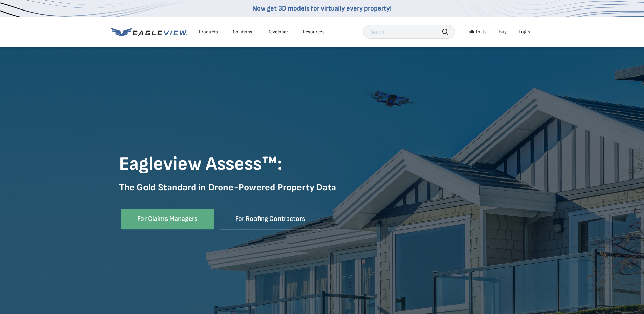 The width and height of the screenshot is (644, 314). Describe the element at coordinates (209, 32) in the screenshot. I see `div: Products` at that location.